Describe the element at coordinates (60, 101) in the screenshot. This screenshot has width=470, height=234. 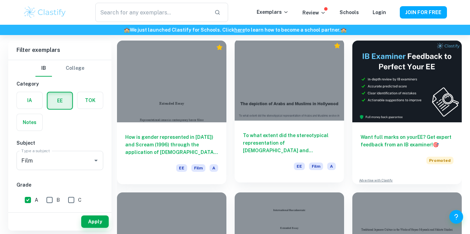
I see `button: EE` at that location.